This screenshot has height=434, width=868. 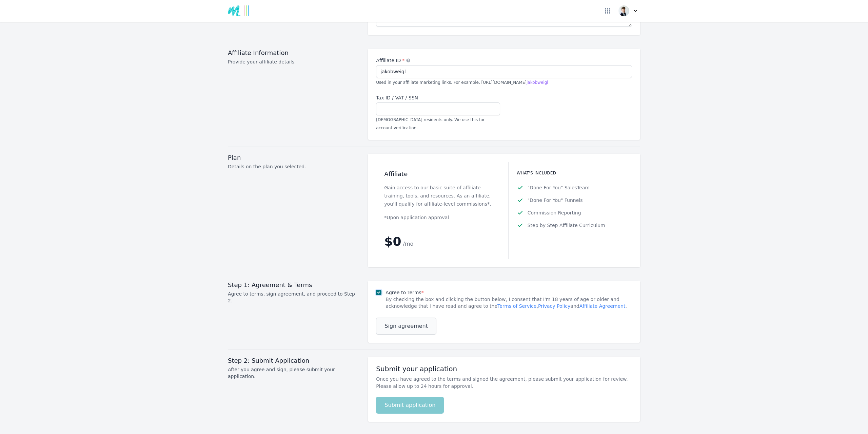 What do you see at coordinates (408, 243) in the screenshot?
I see `span: /mo` at bounding box center [408, 243].